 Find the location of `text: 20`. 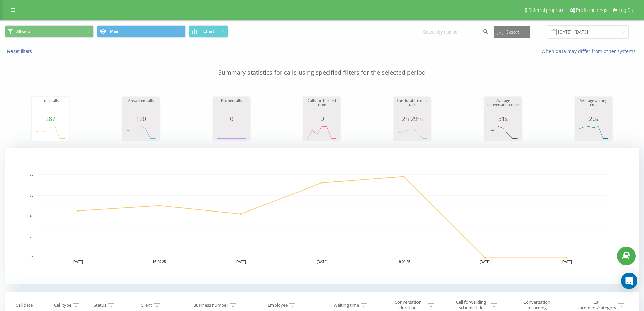

text: 20 is located at coordinates (32, 237).